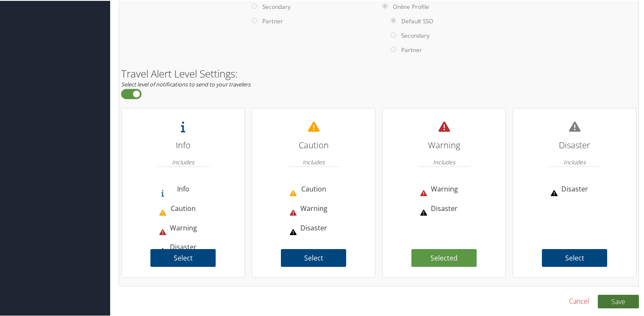 The image size is (644, 316). What do you see at coordinates (183, 189) in the screenshot?
I see `li: Info` at bounding box center [183, 189].